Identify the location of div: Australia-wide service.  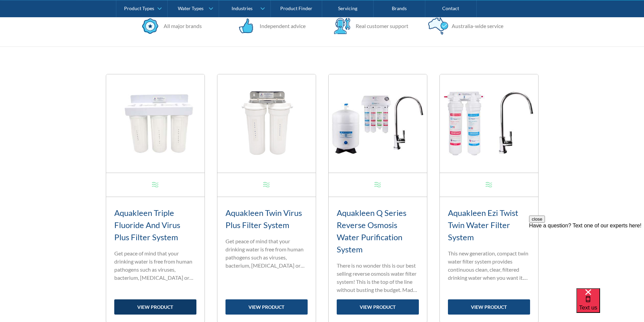
(475, 26).